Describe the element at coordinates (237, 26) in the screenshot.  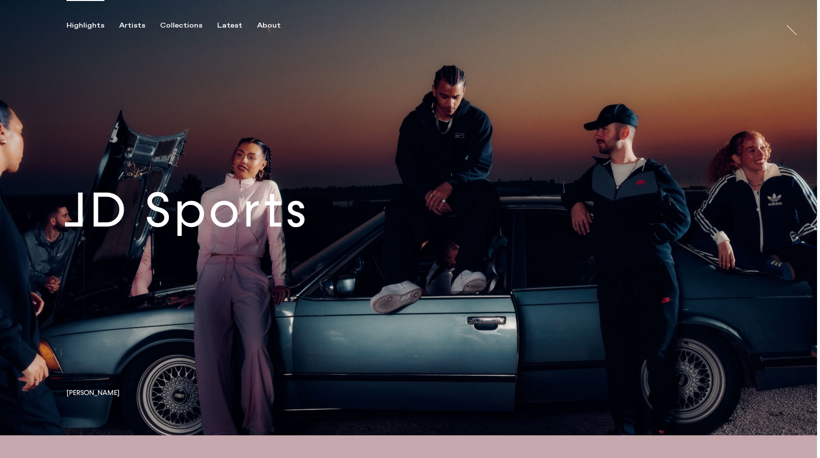
I see `button: Latest` at that location.